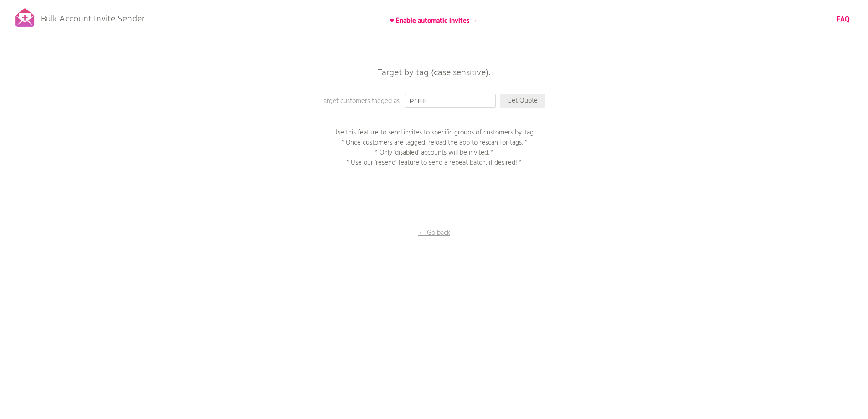 This screenshot has height=419, width=868. What do you see at coordinates (523, 101) in the screenshot?
I see `p: Get Quote` at bounding box center [523, 101].